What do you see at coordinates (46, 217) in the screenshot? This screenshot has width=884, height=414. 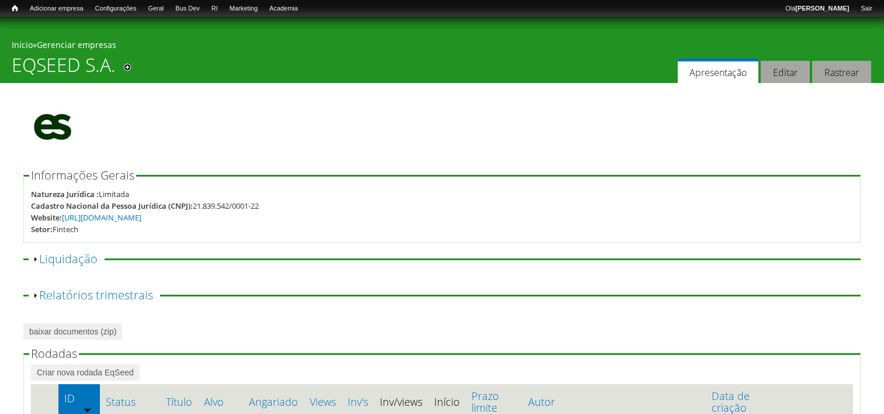 I see `div: Website:` at bounding box center [46, 217].